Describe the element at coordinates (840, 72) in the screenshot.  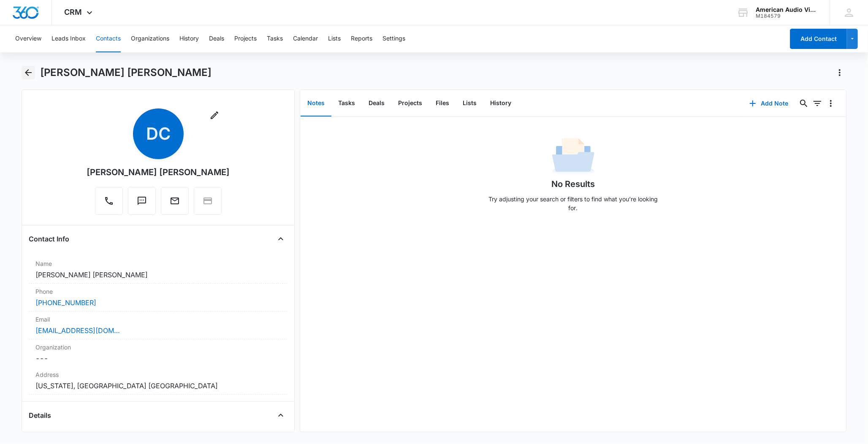
I see `button: Actions` at that location.